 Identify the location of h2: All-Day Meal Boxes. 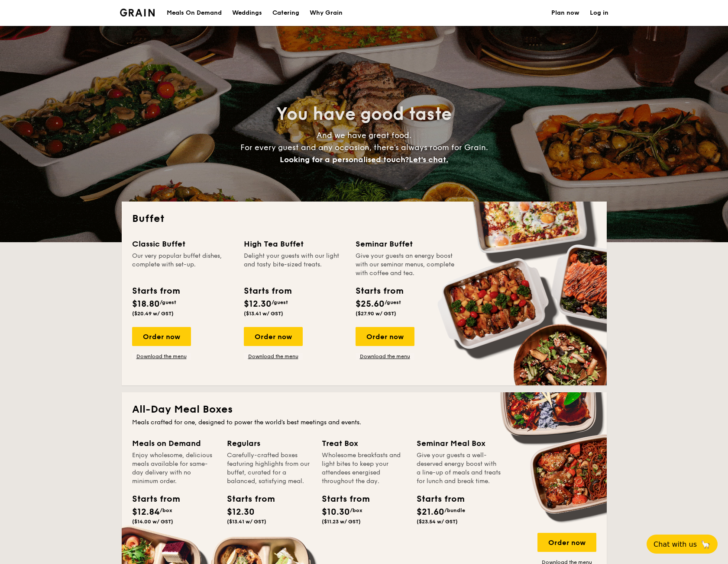
(364, 410).